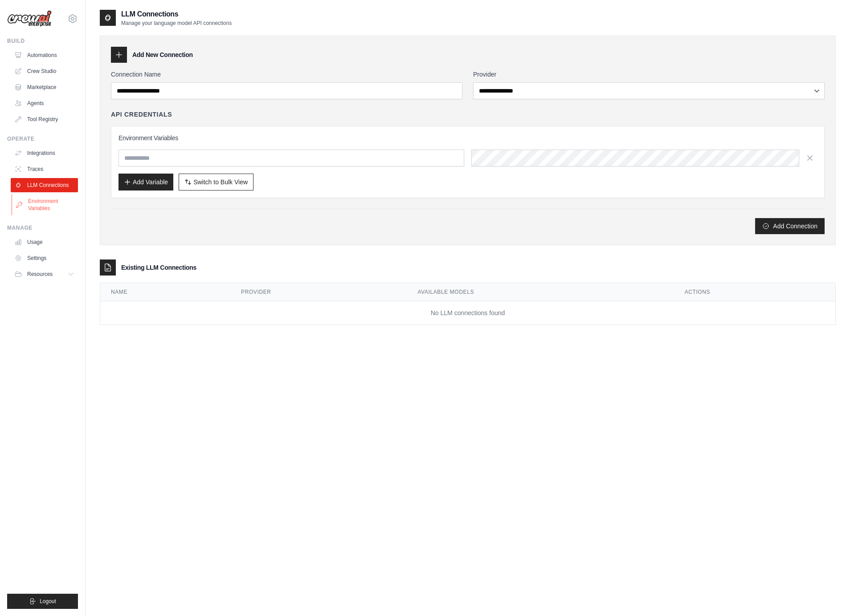 The height and width of the screenshot is (616, 850). What do you see at coordinates (48, 601) in the screenshot?
I see `span: Logout` at bounding box center [48, 601].